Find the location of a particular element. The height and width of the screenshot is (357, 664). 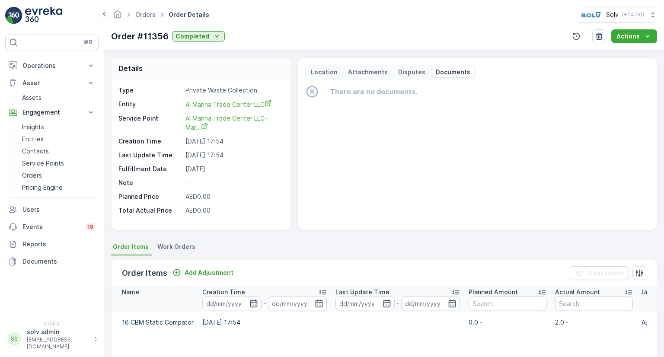

p: Private Waste Collection is located at coordinates (233, 90).